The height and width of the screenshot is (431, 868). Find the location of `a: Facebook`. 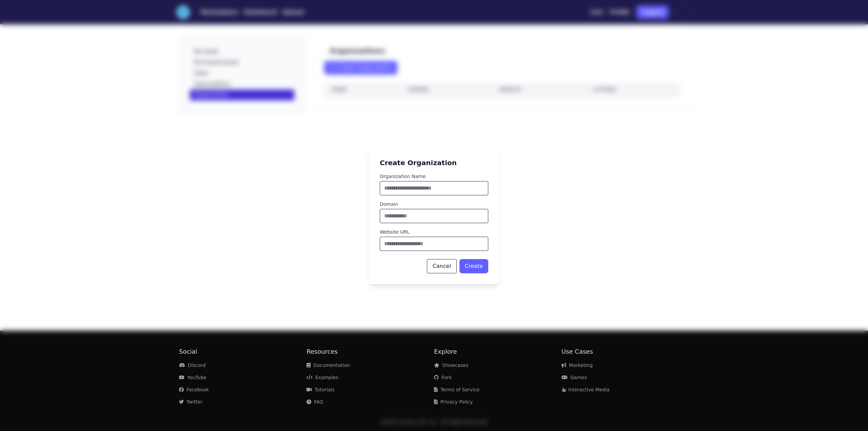

a: Facebook is located at coordinates (194, 390).